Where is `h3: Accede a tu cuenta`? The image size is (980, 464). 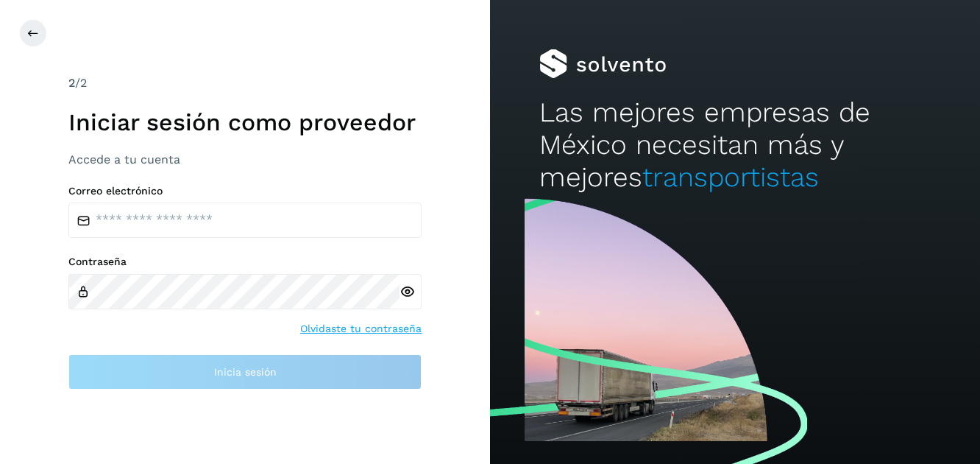 h3: Accede a tu cuenta is located at coordinates (245, 159).